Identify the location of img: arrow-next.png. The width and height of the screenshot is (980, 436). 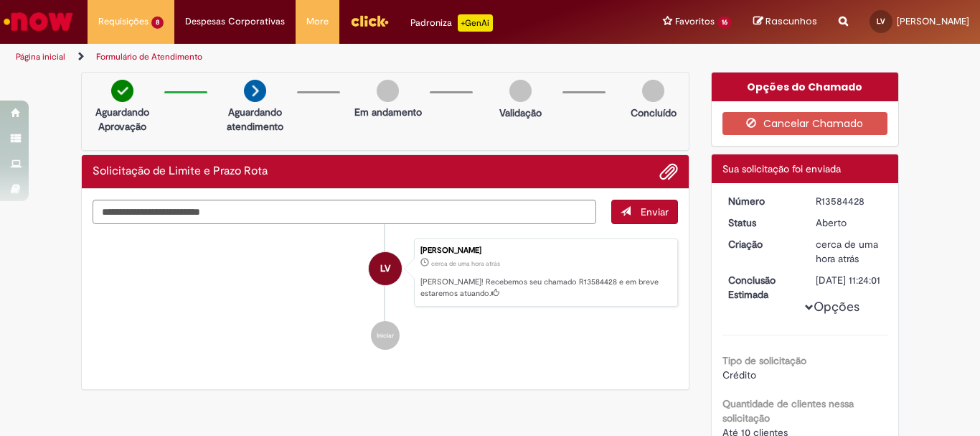
(255, 90).